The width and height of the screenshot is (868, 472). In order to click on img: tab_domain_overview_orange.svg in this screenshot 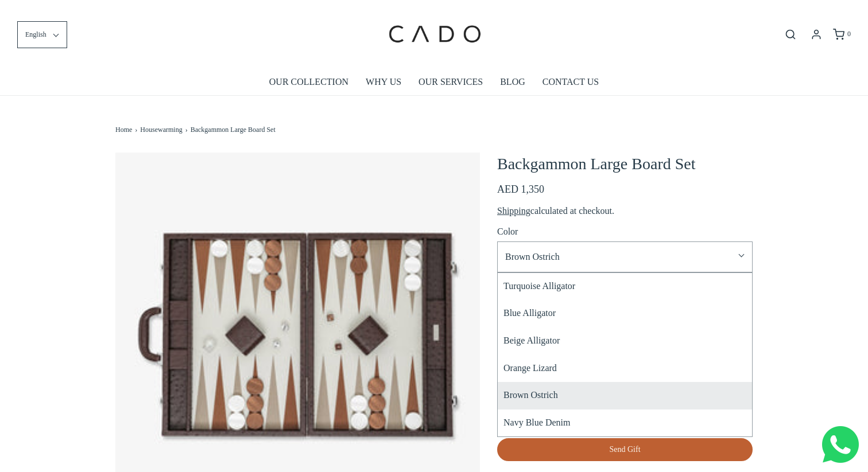, I will do `click(52, 71)`.